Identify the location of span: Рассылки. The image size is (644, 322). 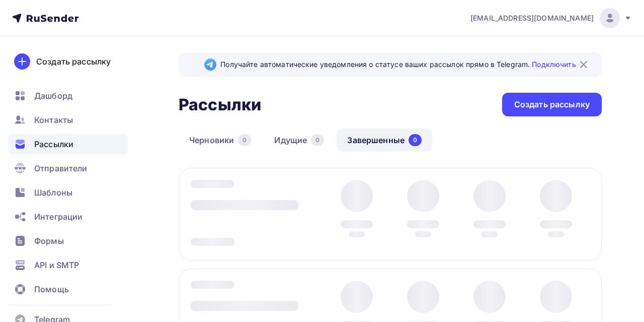
(54, 144).